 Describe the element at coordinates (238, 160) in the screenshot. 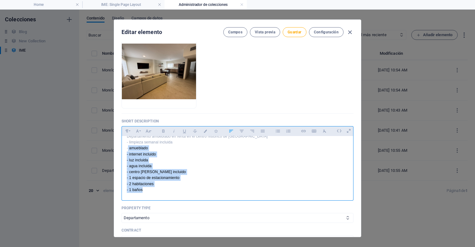

I see `p: - luz incluida` at that location.